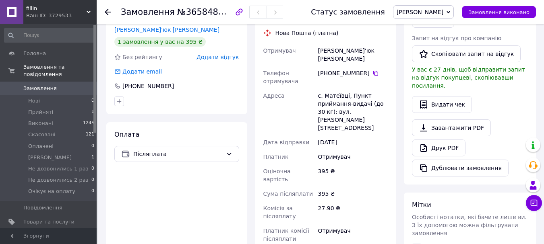  Describe the element at coordinates (206, 12) in the screenshot. I see `span: №365848199` at that location.